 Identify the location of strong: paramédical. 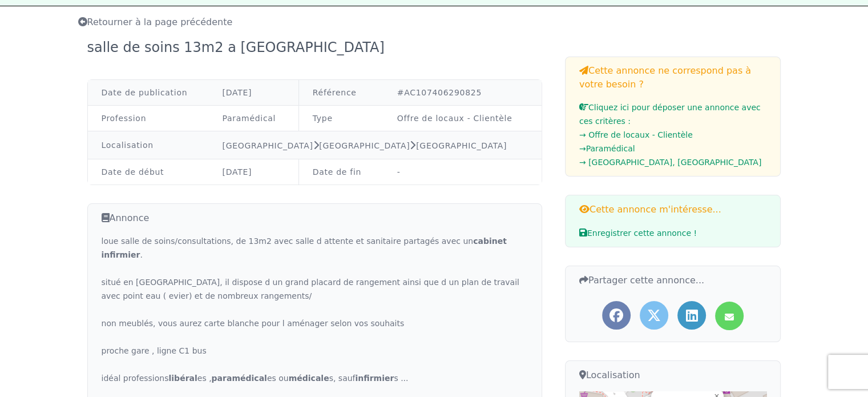
(239, 378).